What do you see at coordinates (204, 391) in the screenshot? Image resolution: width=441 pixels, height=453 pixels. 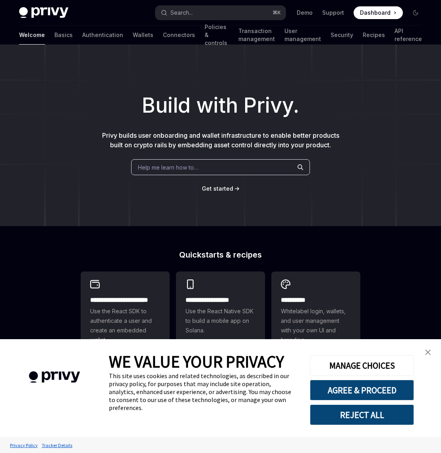 I see `div: This site uses cookies and related technologies, as described in our privacy policy, for purposes...` at bounding box center [204, 391].